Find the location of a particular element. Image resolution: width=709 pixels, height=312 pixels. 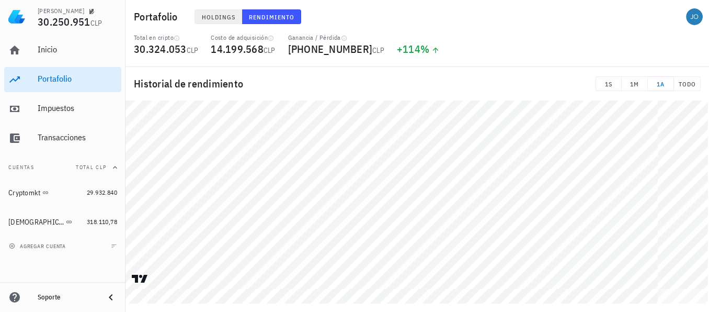

span: 29.932.840 is located at coordinates (102, 192).